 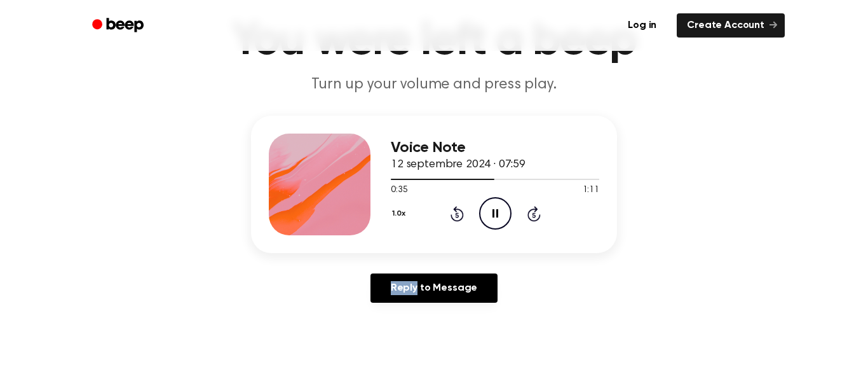 What do you see at coordinates (399, 190) in the screenshot?
I see `span: 0:35` at bounding box center [399, 190].